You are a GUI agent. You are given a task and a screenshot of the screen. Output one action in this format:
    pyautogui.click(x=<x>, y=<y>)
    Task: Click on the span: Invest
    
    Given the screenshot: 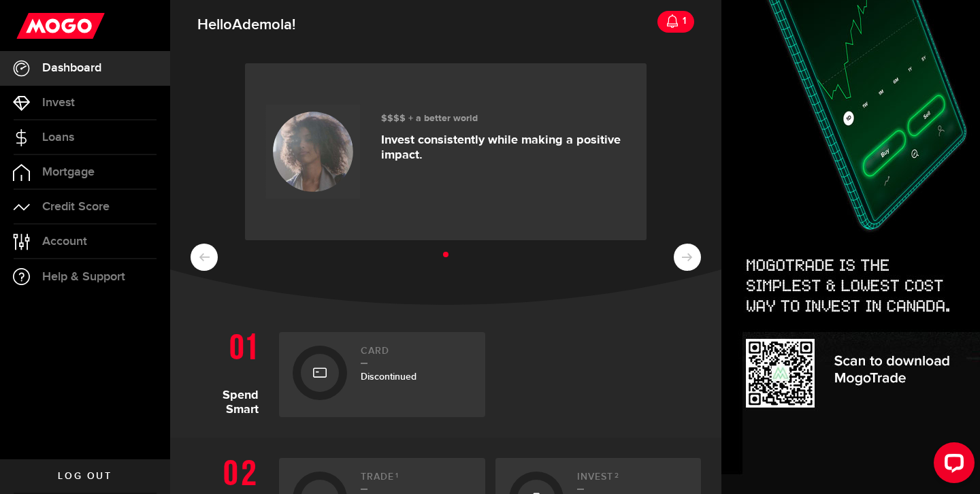 What is the action you would take?
    pyautogui.click(x=58, y=103)
    